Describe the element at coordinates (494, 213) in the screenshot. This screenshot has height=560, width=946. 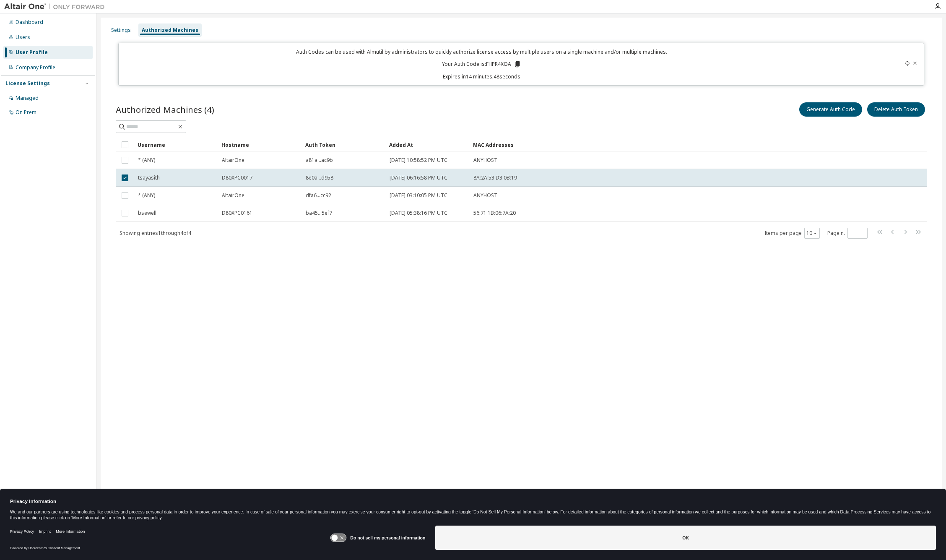
I see `span: 56:71:1B:06:7A:20` at that location.